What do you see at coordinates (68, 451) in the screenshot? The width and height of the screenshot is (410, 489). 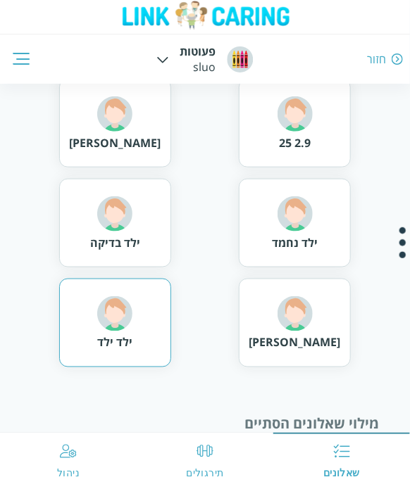 I see `img: ניהול` at bounding box center [68, 451].